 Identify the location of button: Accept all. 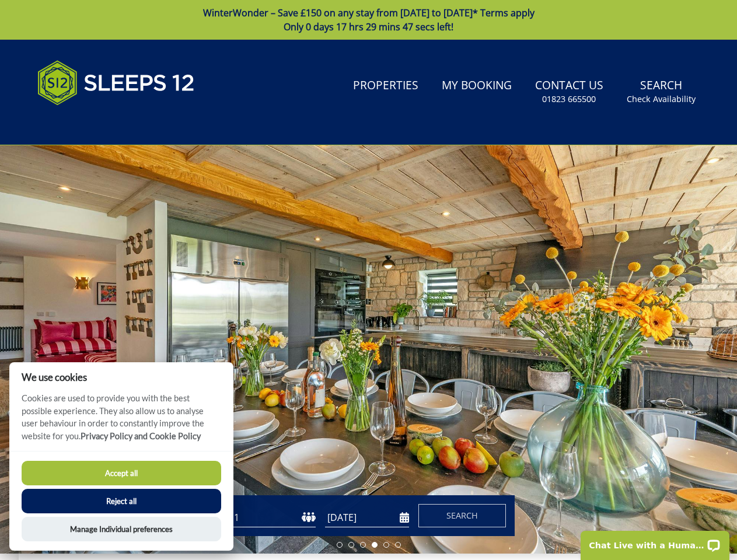
(122, 473).